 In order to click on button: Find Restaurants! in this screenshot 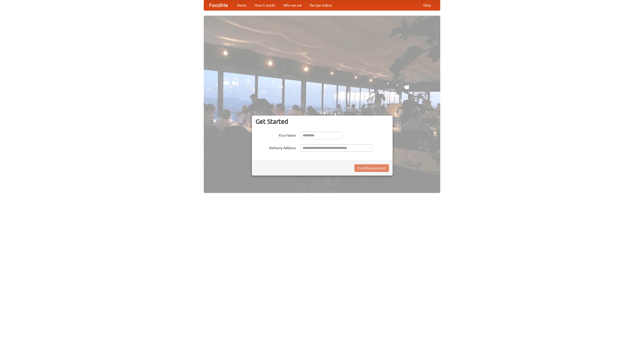, I will do `click(372, 168)`.